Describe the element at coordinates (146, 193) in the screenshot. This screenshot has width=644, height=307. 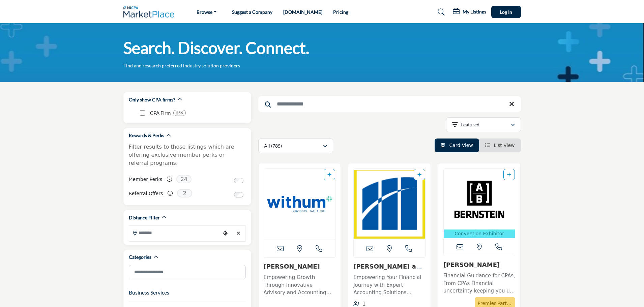
I see `label: Referral Offers` at that location.